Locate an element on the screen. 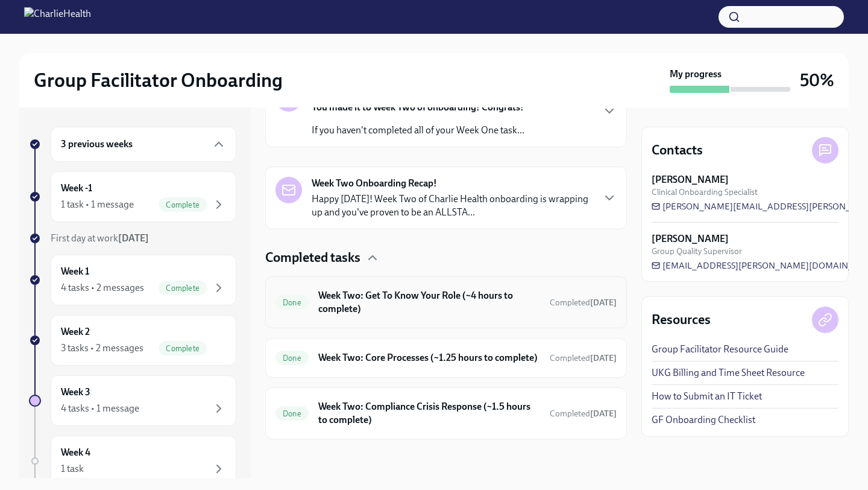 Image resolution: width=868 pixels, height=490 pixels. span: August 29th, 2025 23:19 is located at coordinates (583, 413).